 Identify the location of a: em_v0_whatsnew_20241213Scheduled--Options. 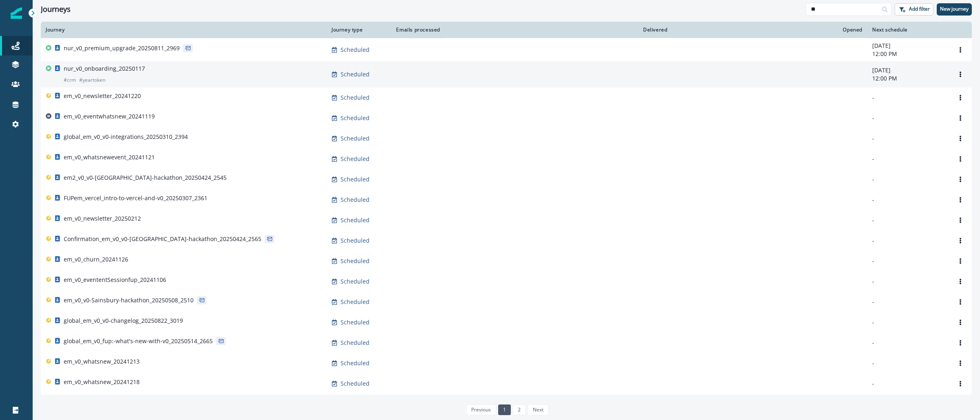
(507, 363).